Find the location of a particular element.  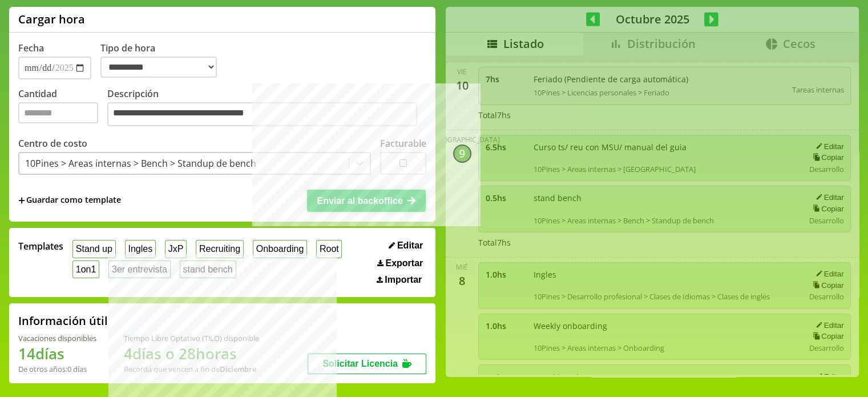

div: Tiempo Libre Optativo (TiLO) disponible is located at coordinates (192, 338).